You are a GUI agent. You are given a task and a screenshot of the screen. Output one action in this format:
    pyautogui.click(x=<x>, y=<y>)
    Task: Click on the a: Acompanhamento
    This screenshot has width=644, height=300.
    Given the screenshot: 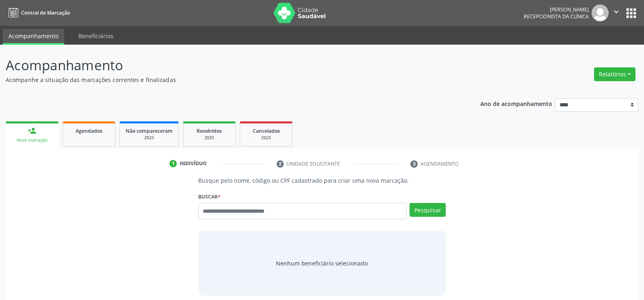 What is the action you would take?
    pyautogui.click(x=33, y=36)
    